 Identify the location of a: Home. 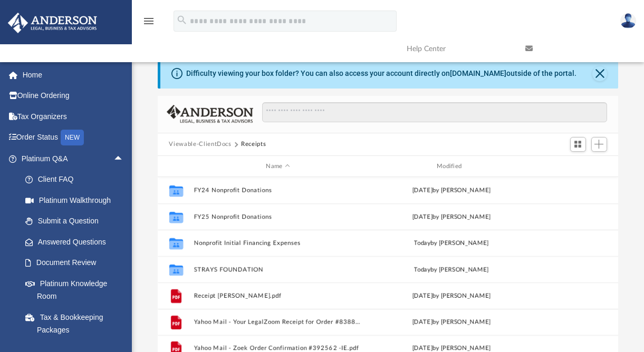
(73, 75).